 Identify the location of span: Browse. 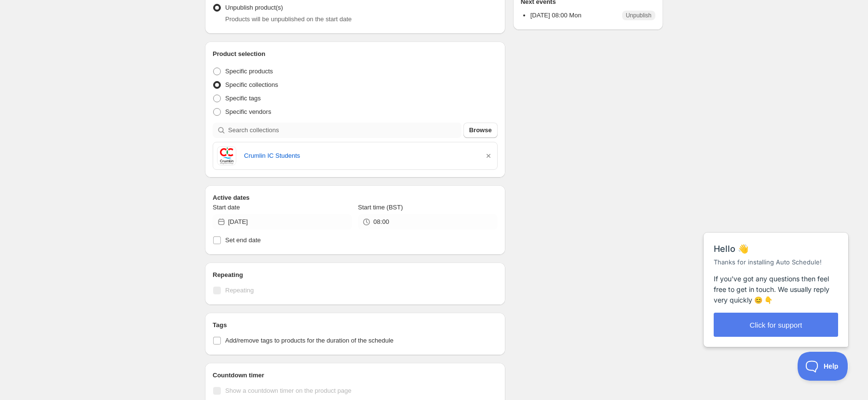
(480, 130).